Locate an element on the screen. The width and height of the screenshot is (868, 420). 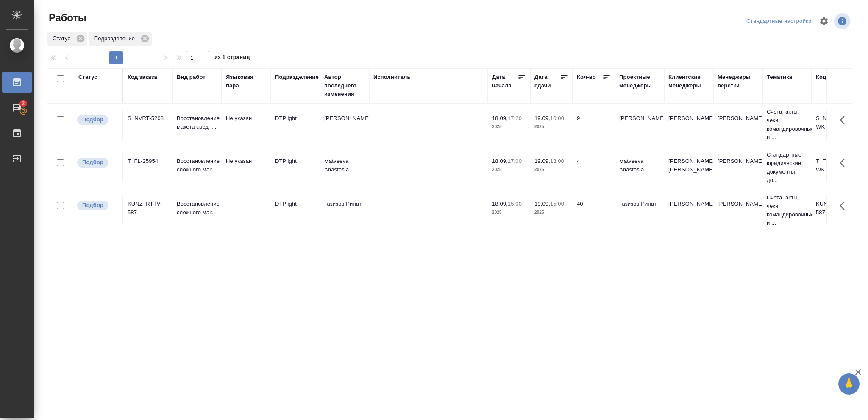
p: Восстановление макета средн... is located at coordinates (197, 123).